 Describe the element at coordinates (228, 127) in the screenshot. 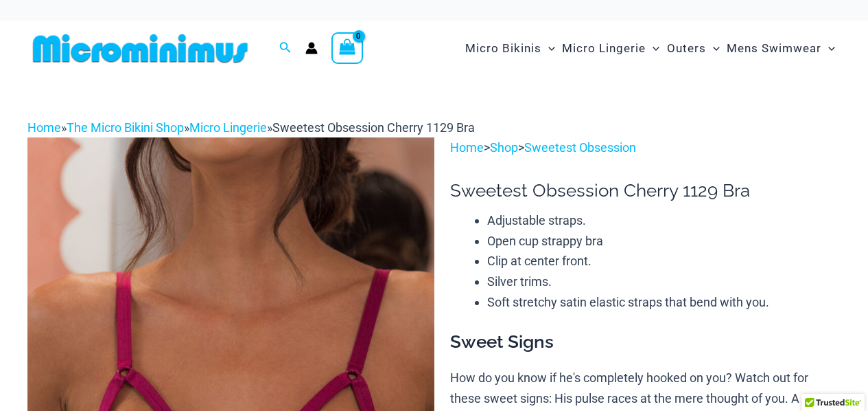

I see `a: Micro Lingerie` at that location.